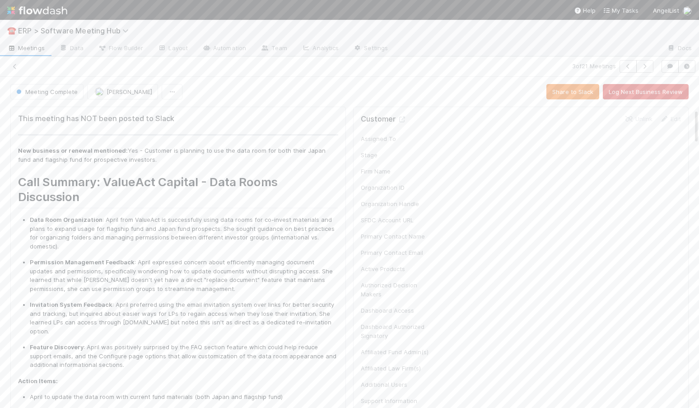 The width and height of the screenshot is (699, 408). I want to click on a: Analytics, so click(320, 49).